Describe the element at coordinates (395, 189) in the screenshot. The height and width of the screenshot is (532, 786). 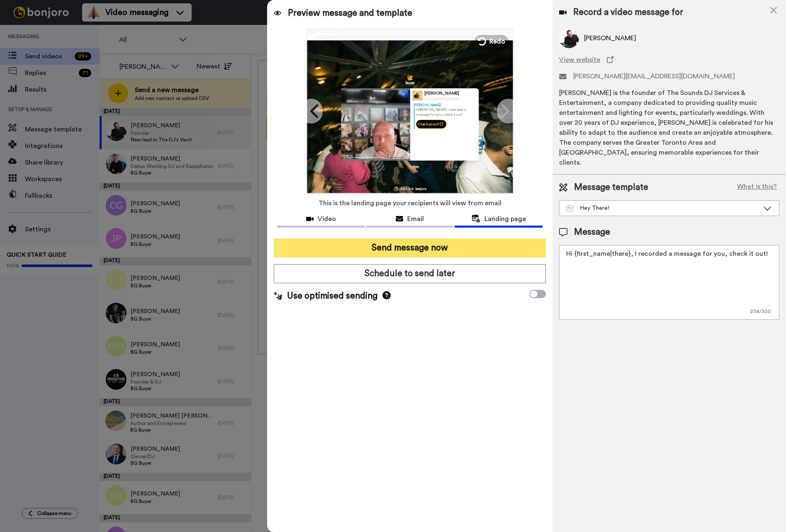
I see `img: Bonjoro Logo` at that location.